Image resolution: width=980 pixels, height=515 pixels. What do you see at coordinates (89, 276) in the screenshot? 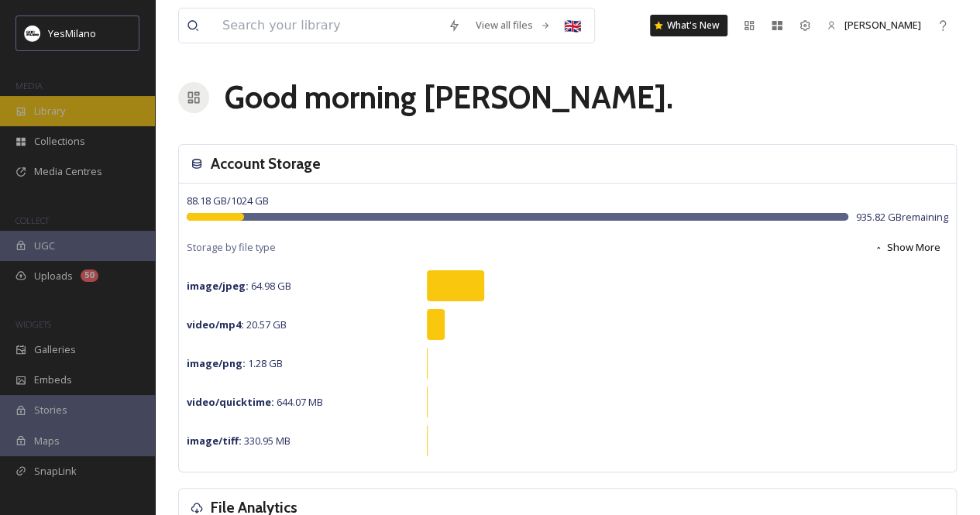
I see `div: 50` at bounding box center [89, 276].